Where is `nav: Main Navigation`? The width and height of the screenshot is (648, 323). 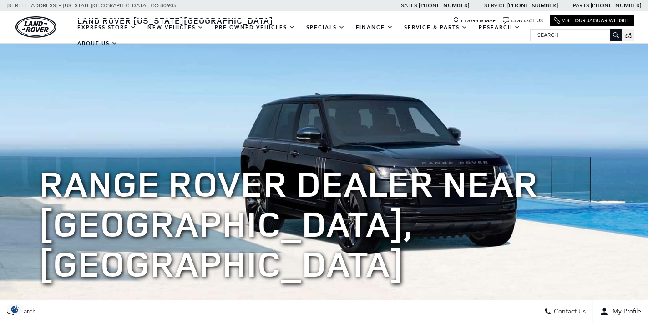 nav: Main Navigation is located at coordinates (301, 35).